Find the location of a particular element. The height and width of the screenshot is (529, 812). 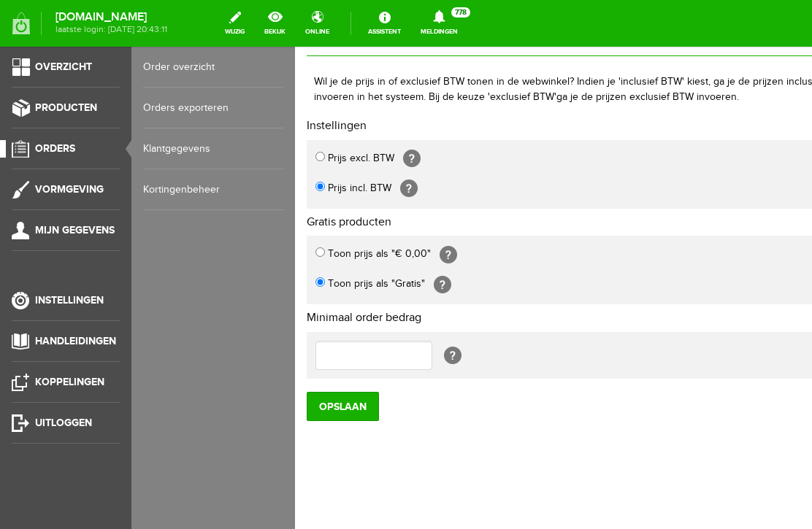

h2: Instellingen is located at coordinates (292, 80).